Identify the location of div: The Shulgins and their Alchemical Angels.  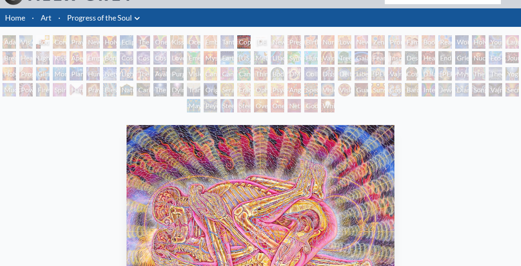
(143, 74).